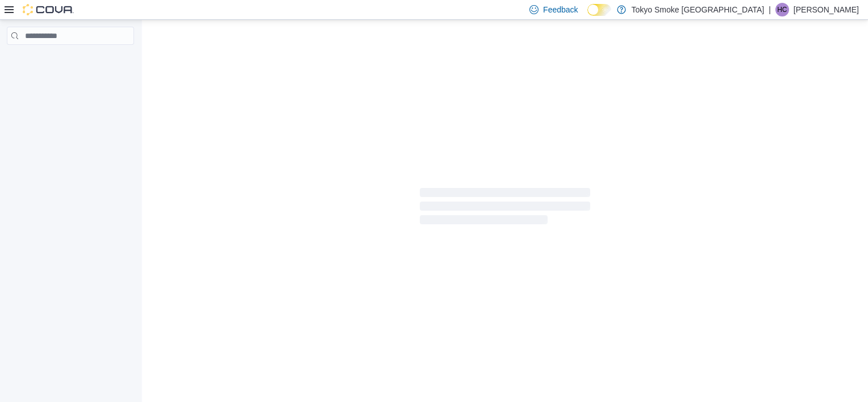  What do you see at coordinates (505, 208) in the screenshot?
I see `span: Loading` at bounding box center [505, 208].